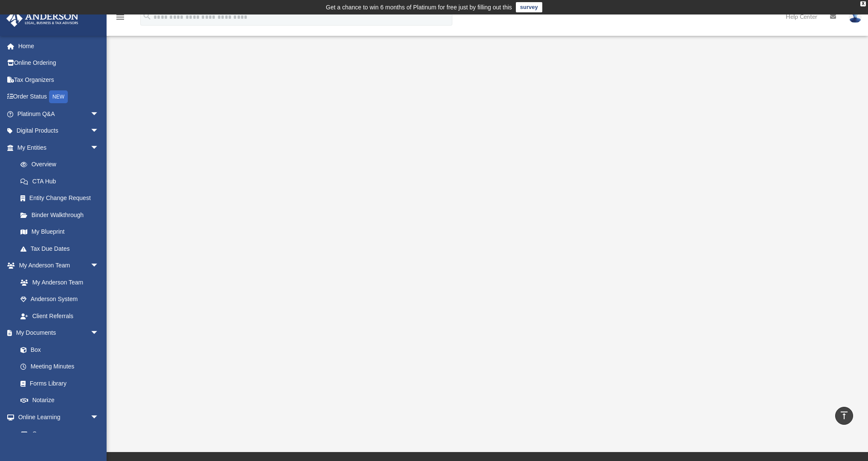 This screenshot has width=868, height=461. What do you see at coordinates (844, 416) in the screenshot?
I see `a: vertical_align_top` at bounding box center [844, 416].